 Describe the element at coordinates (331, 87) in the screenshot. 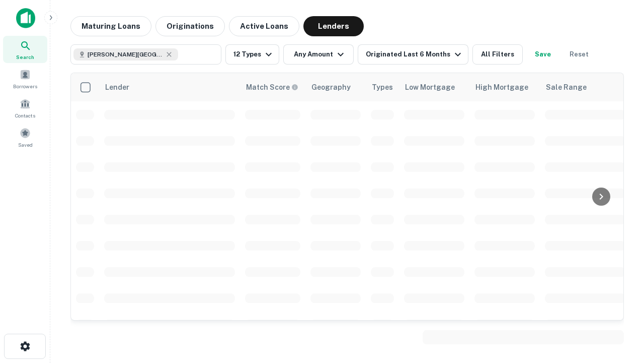

I see `div: Geography` at that location.